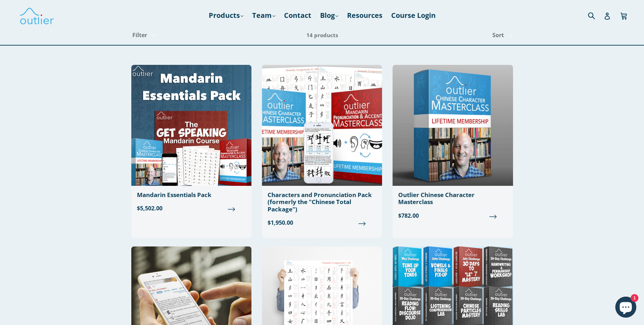  What do you see at coordinates (452, 199) in the screenshot?
I see `div: Outlier Chinese Character Masterclass` at bounding box center [452, 199].